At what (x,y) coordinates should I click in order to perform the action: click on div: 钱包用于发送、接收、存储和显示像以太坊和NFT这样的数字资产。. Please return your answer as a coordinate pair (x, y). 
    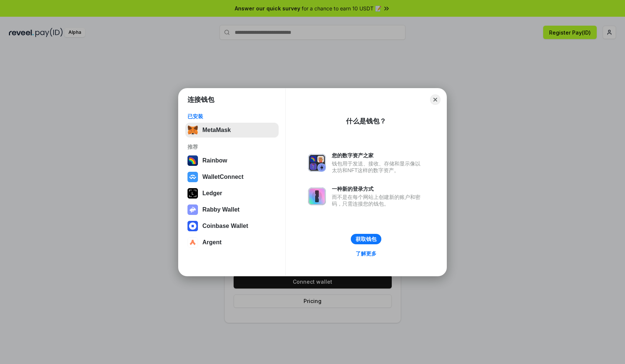
    Looking at the image, I should click on (378, 167).